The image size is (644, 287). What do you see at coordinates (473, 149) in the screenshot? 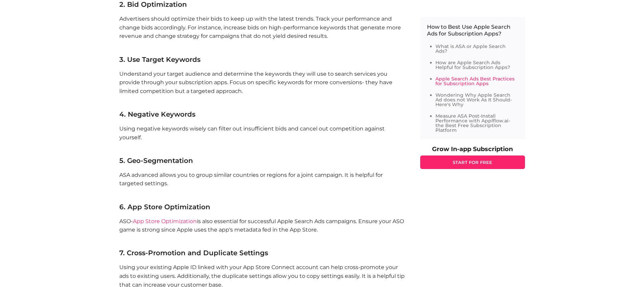
I see `p: Grow In-app Subscription` at bounding box center [473, 149].